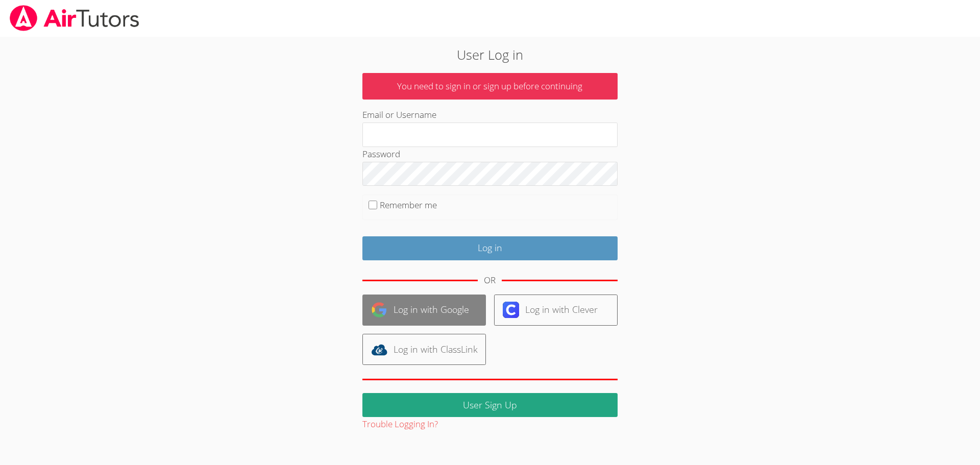  Describe the element at coordinates (409, 204) in the screenshot. I see `label: Remember me` at that location.